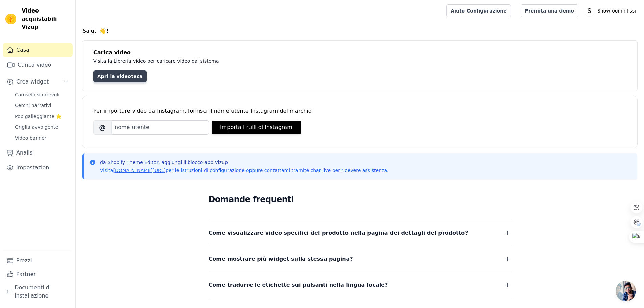  I want to click on a: Documenti di installazione, so click(38, 292).